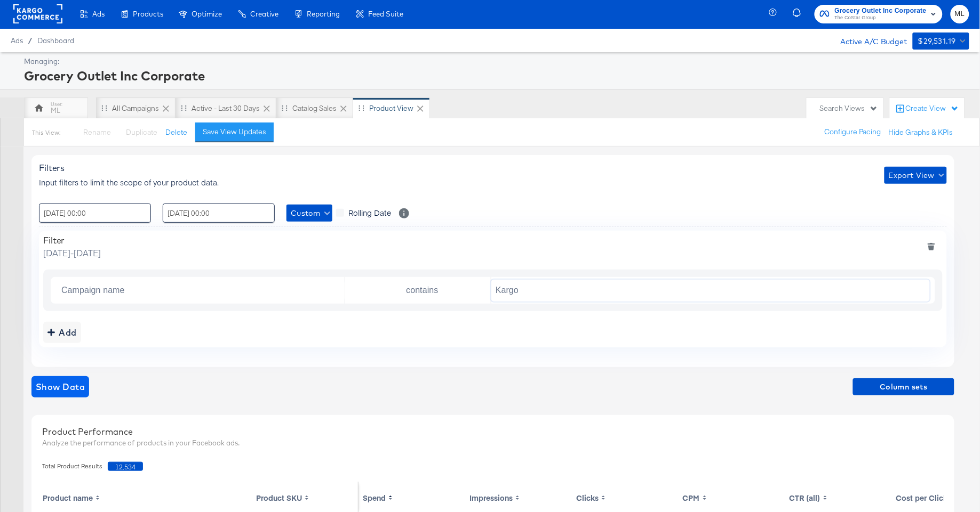 This screenshot has width=980, height=512. What do you see at coordinates (234, 132) in the screenshot?
I see `div: Save View Updates` at bounding box center [234, 132].